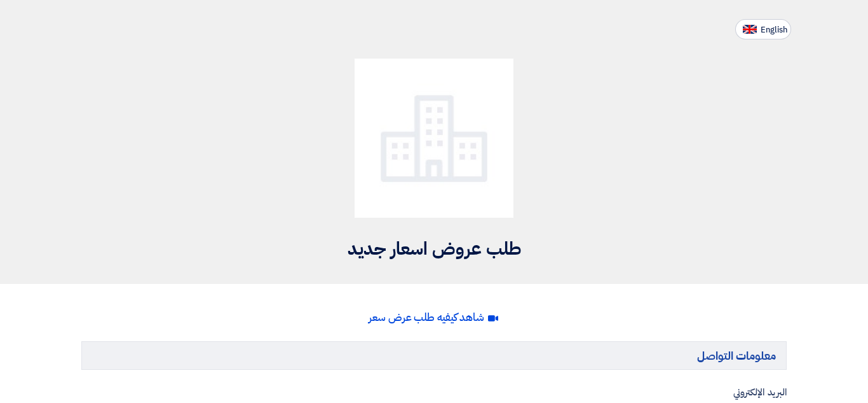 The image size is (868, 403). What do you see at coordinates (763, 30) in the screenshot?
I see `button: English` at bounding box center [763, 30].